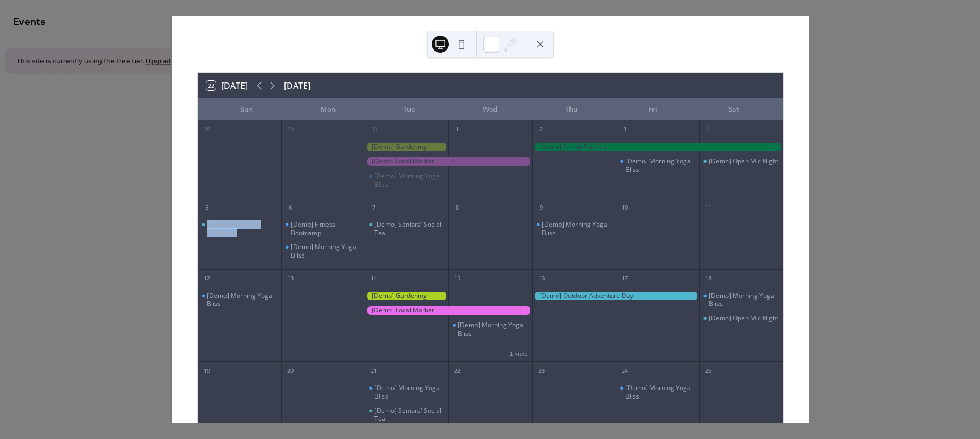  I want to click on div: 28, so click(207, 129).